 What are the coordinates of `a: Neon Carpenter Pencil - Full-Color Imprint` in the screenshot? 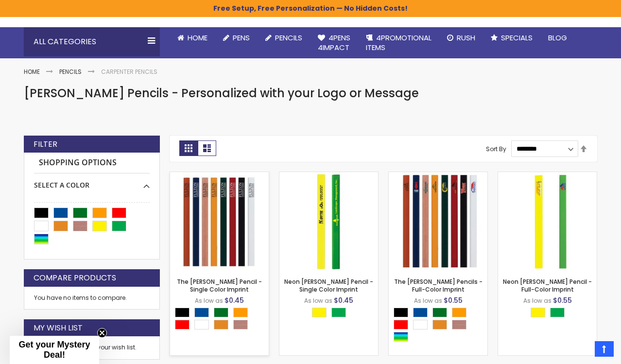 It's located at (547, 175).